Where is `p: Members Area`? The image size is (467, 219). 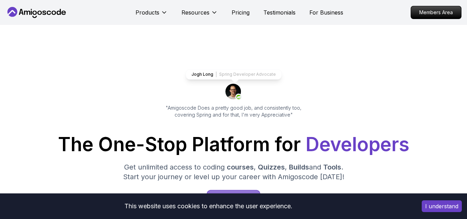
p: Members Area is located at coordinates (436, 12).